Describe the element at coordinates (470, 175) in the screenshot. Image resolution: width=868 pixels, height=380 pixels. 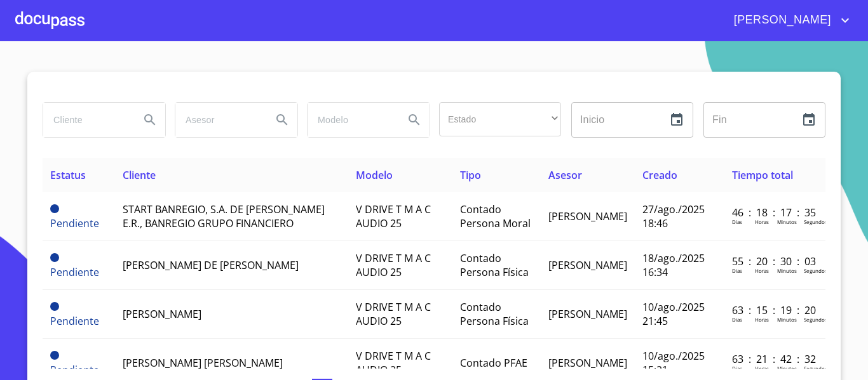
I see `span: Tipo` at that location.